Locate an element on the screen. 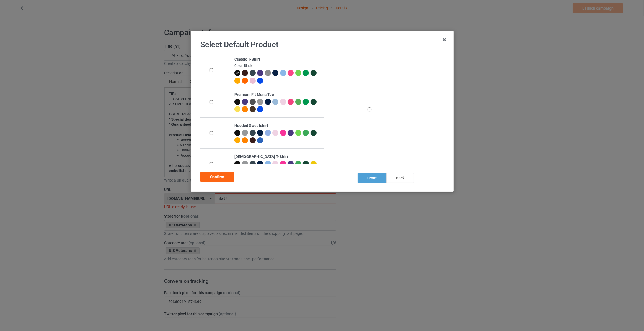  div: Classic T-Shirt is located at coordinates (277, 59).